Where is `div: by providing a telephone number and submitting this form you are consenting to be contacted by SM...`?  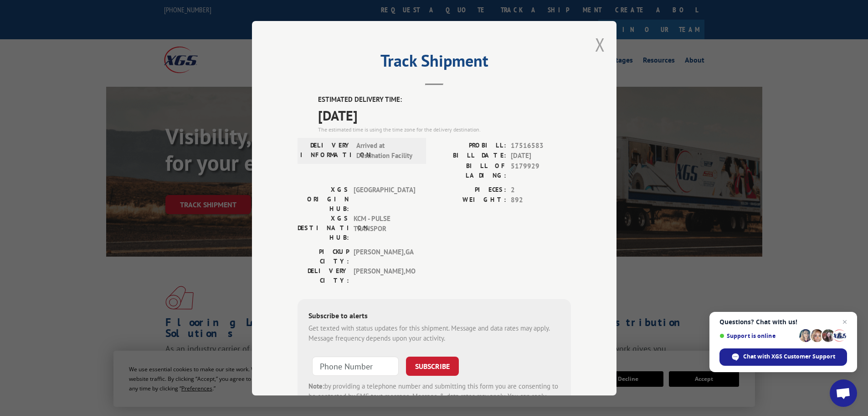 div: by providing a telephone number and submitting this form you are consenting to be contacted by SM... is located at coordinates (434, 396).